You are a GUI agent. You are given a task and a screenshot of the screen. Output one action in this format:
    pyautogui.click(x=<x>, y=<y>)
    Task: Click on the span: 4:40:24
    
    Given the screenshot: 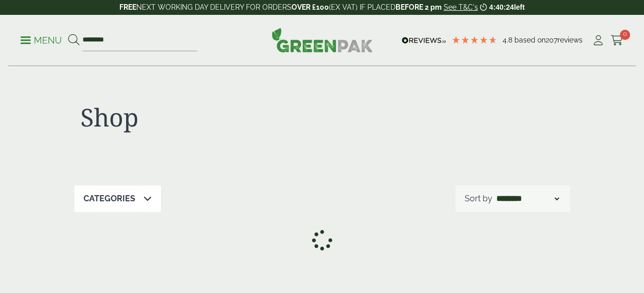 What is the action you would take?
    pyautogui.click(x=501, y=7)
    